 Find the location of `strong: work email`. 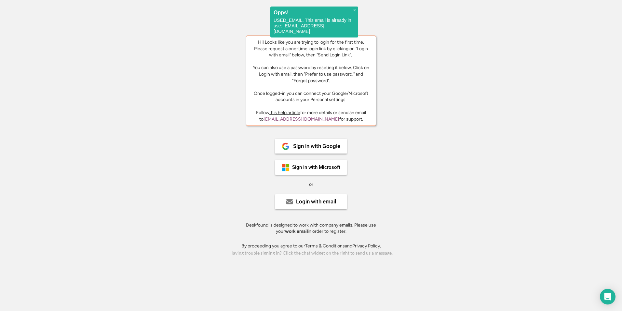

strong: work email is located at coordinates (297, 231).